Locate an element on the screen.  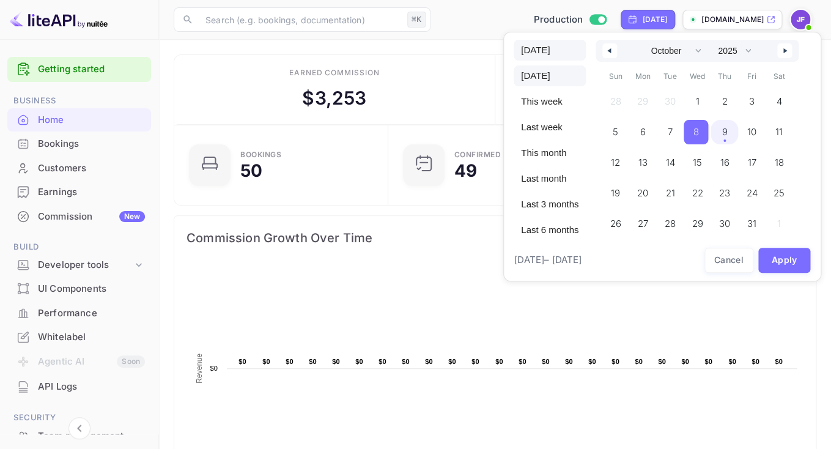
span: 2 is located at coordinates (724, 101).